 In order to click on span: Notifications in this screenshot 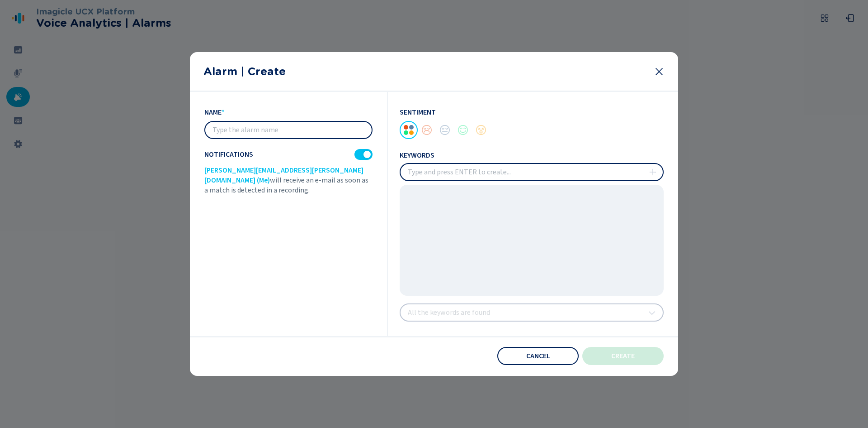, I will do `click(229, 154)`.